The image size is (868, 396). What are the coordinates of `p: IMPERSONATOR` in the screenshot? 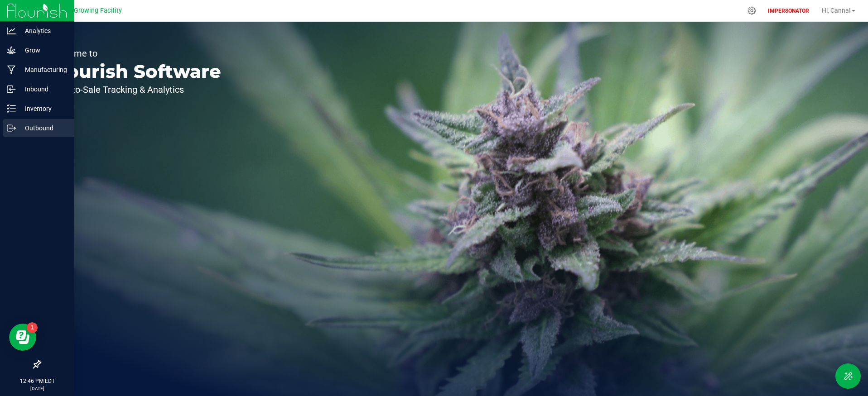 It's located at (788, 11).